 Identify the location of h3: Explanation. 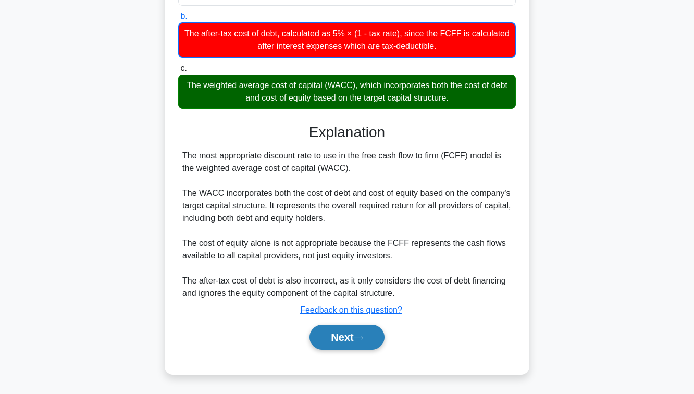
(347, 132).